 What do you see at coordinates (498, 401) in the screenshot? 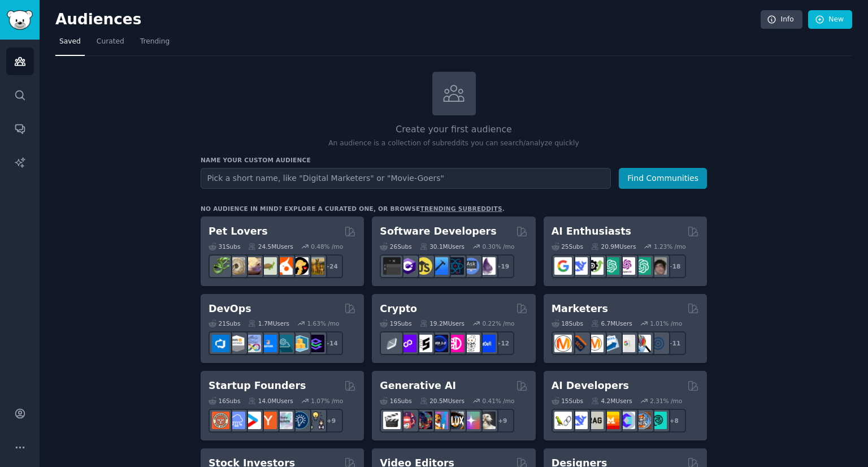
I see `div: 0.41 % /mo` at bounding box center [498, 401].